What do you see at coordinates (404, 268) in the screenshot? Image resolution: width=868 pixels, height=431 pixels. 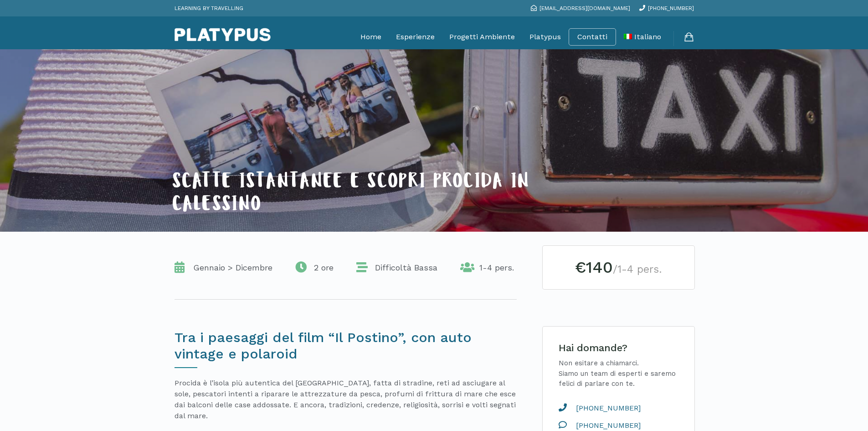 I see `span: Difficoltà Bassa` at bounding box center [404, 268].